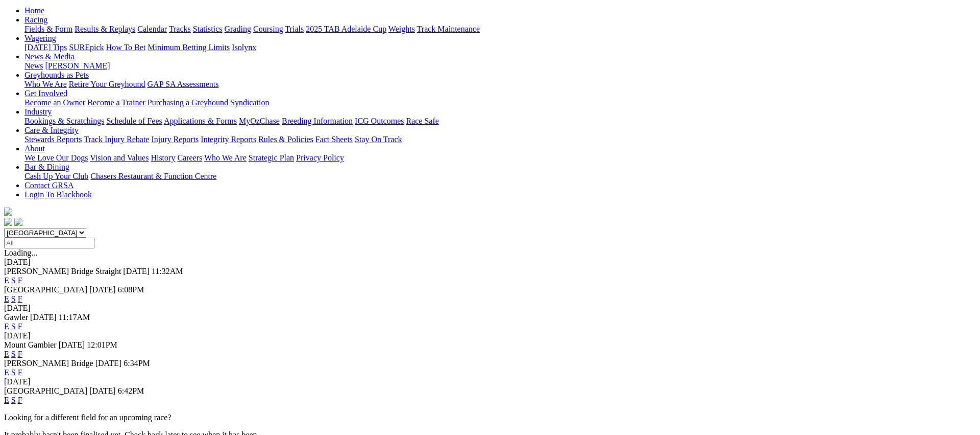 The image size is (980, 435). Describe the element at coordinates (116, 139) in the screenshot. I see `a: Track Injury Rebate` at that location.